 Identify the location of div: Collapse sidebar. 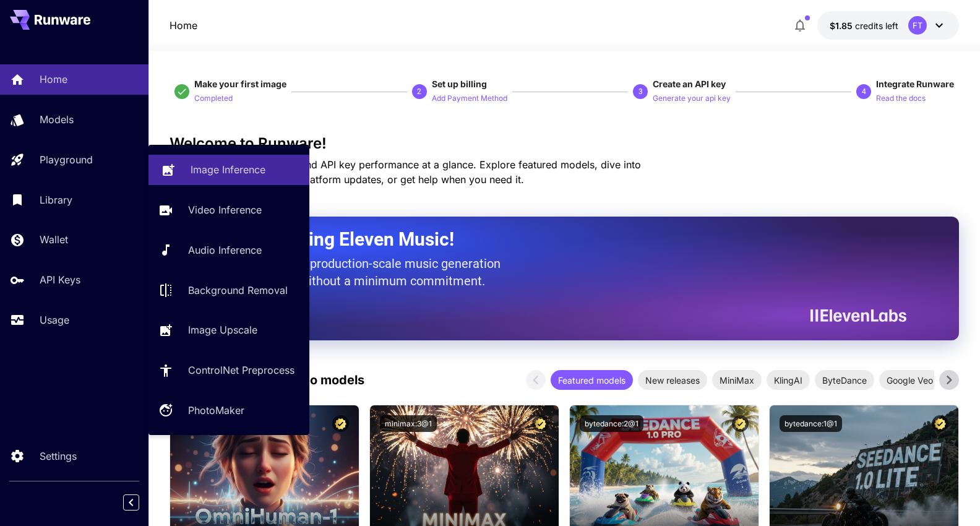
(140, 502).